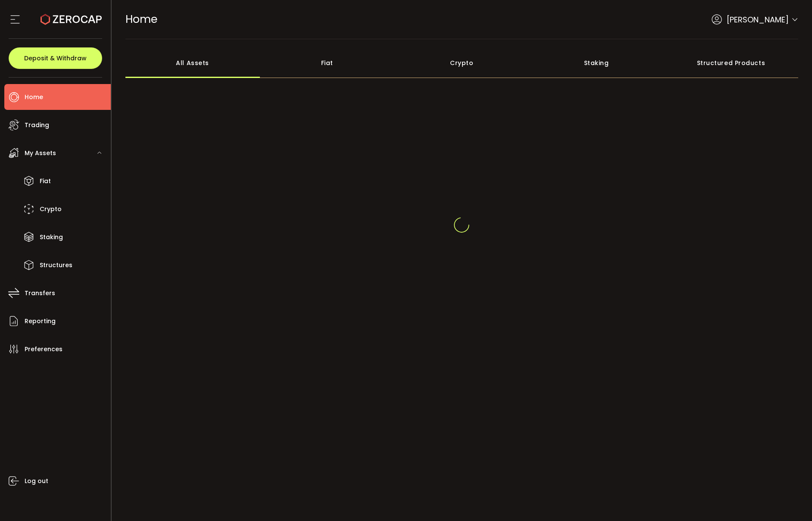 This screenshot has width=812, height=521. Describe the element at coordinates (193, 63) in the screenshot. I see `div: All Assets` at that location.